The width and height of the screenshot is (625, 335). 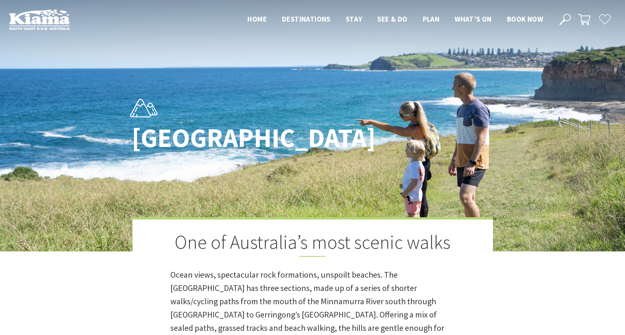 What do you see at coordinates (431, 19) in the screenshot?
I see `span: Plan` at bounding box center [431, 19].